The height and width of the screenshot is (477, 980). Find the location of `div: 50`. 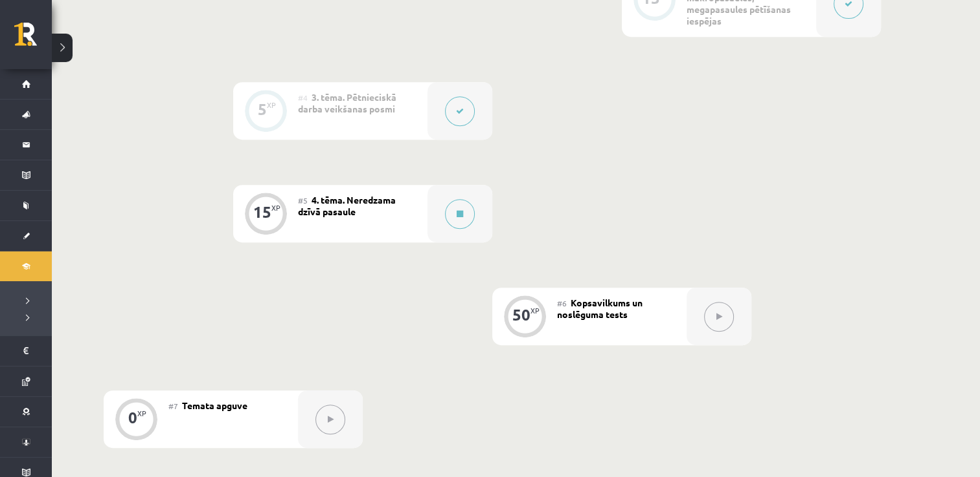

div: 50 is located at coordinates (521, 315).